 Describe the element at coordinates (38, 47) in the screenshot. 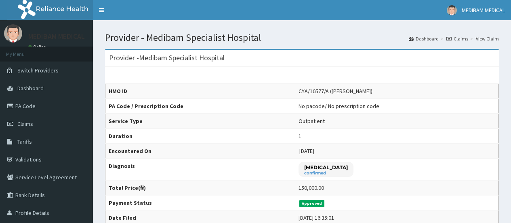

I see `a: Online` at that location.